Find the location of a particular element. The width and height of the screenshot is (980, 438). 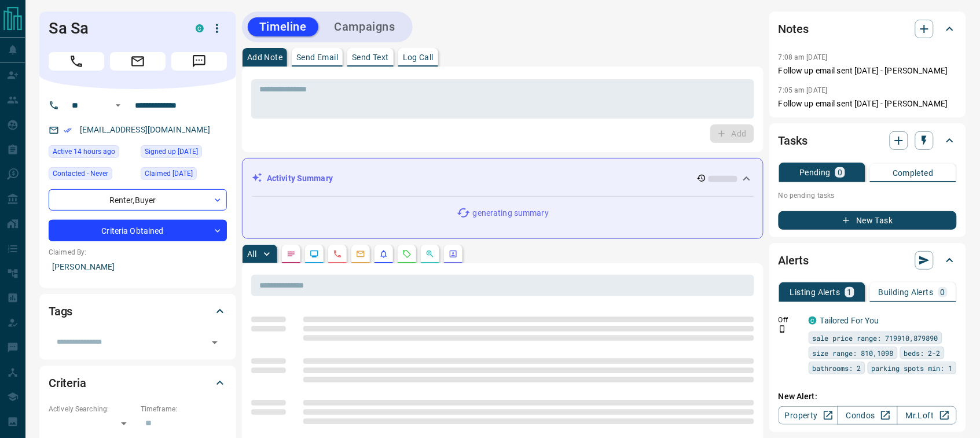

p: New Alert: is located at coordinates (867, 396).